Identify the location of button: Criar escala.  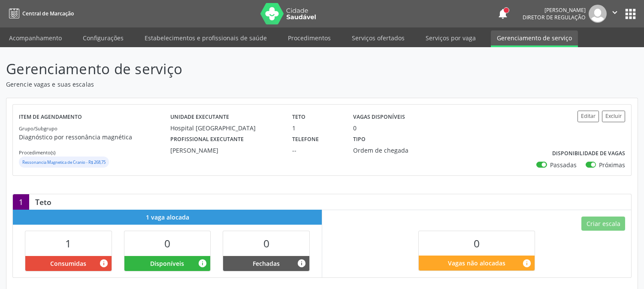
(604, 224).